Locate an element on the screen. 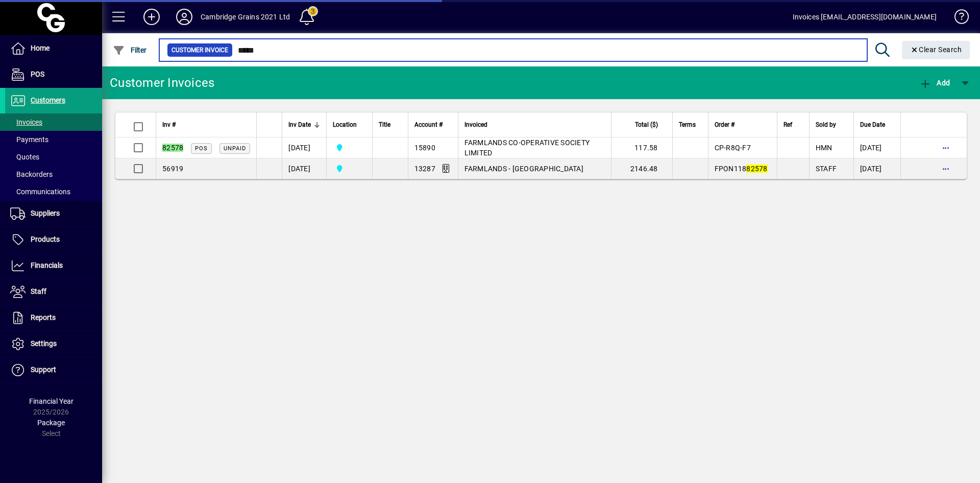 The height and width of the screenshot is (483, 980). a: Settings is located at coordinates (54, 344).